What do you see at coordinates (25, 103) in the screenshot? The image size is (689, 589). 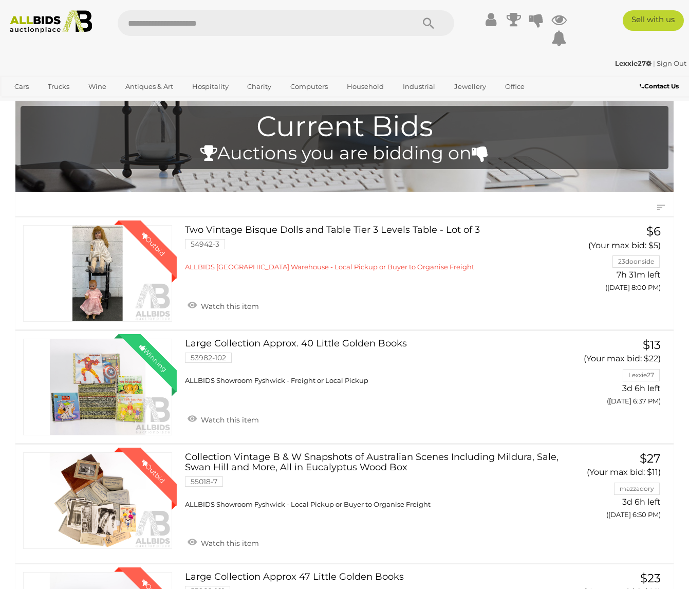 I see `a: Sports` at bounding box center [25, 103].